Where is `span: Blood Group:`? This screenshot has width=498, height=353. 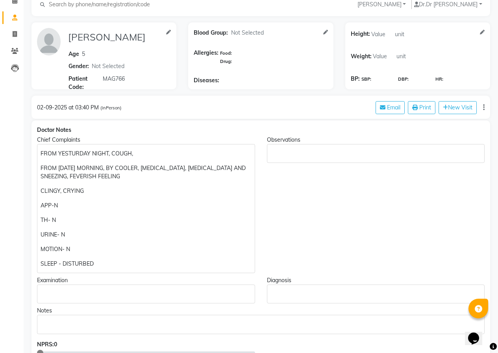 span: Blood Group: is located at coordinates (211, 33).